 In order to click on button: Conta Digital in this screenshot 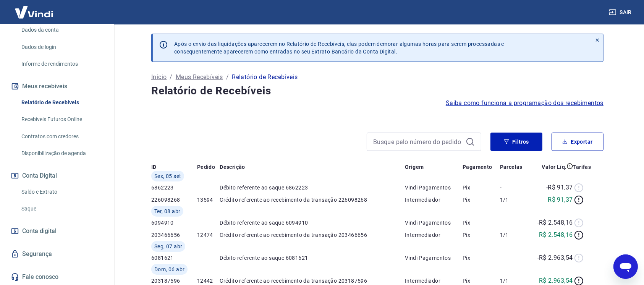, I will do `click(57, 176)`.